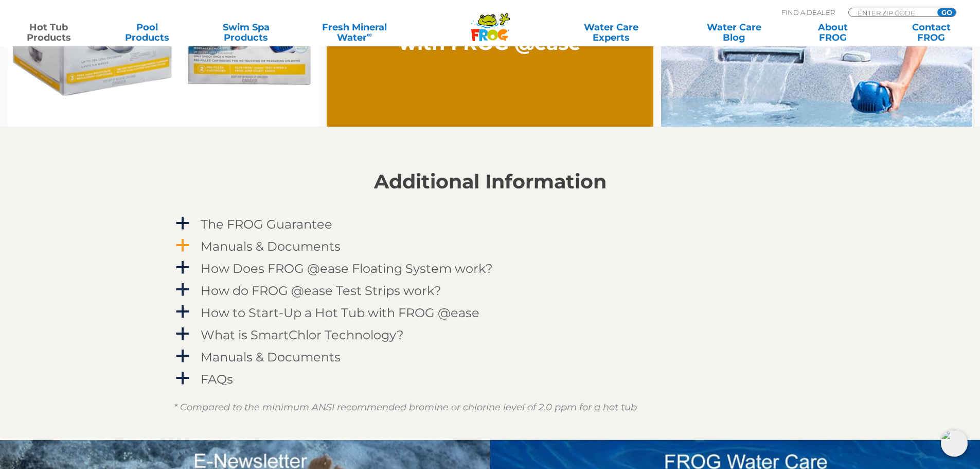 The image size is (980, 469). Describe the element at coordinates (490, 379) in the screenshot. I see `a: a FAQs` at that location.